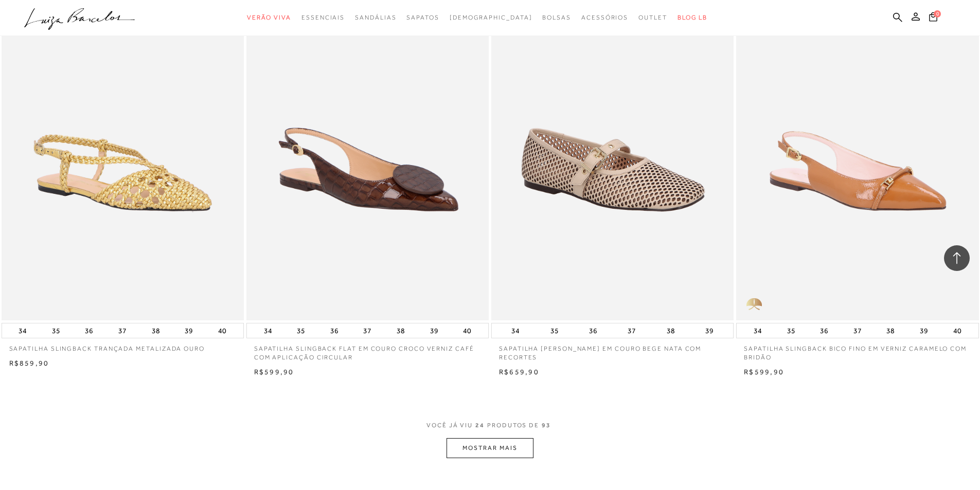 The width and height of the screenshot is (980, 490). What do you see at coordinates (693, 17) in the screenshot?
I see `span: BLOG LB` at bounding box center [693, 17].